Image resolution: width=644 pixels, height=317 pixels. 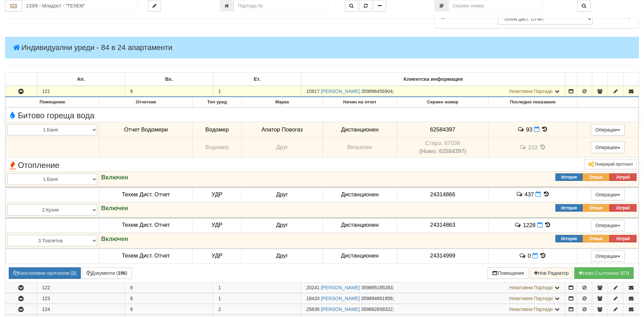 I want to click on span: 93, so click(x=529, y=129).